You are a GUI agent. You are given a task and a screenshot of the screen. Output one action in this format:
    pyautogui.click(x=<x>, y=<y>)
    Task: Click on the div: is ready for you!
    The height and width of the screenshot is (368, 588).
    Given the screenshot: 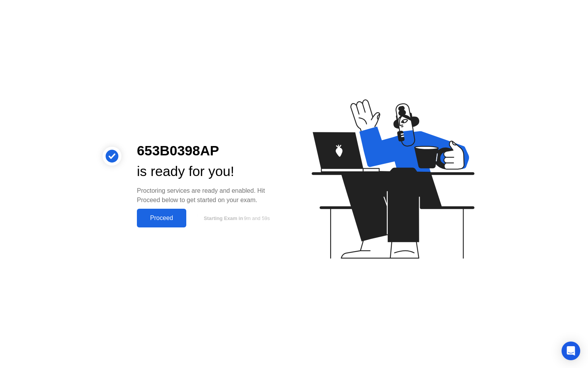 What is the action you would take?
    pyautogui.click(x=209, y=171)
    